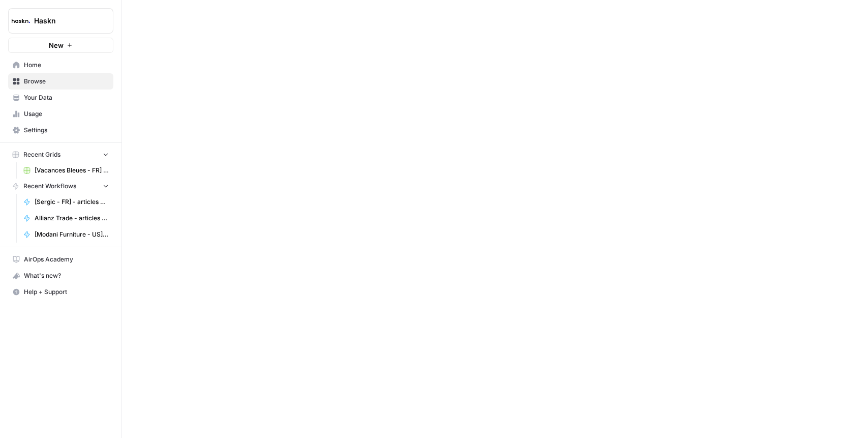 The height and width of the screenshot is (438, 857). Describe the element at coordinates (66, 202) in the screenshot. I see `a: [Sergic - FR] - articles de blog` at that location.